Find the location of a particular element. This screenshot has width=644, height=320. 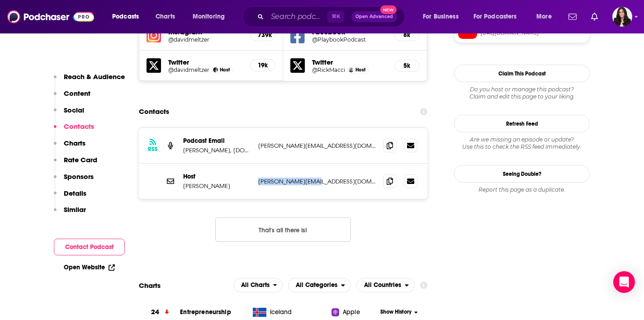

span: Podcasts is located at coordinates (125, 17).